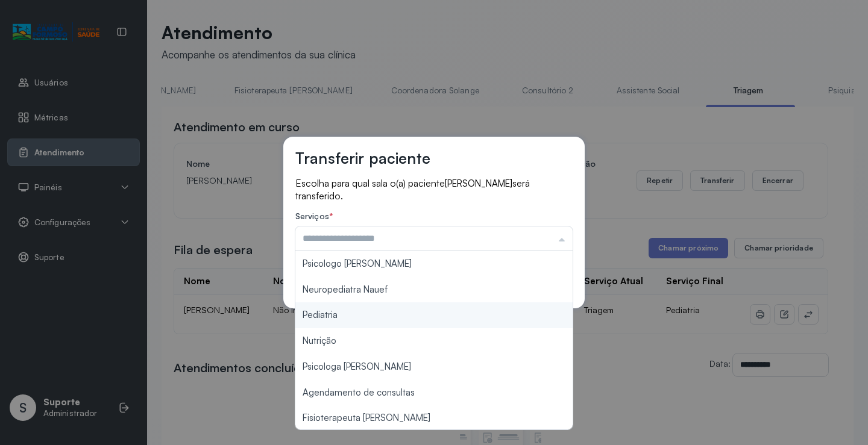  Describe the element at coordinates (434, 315) in the screenshot. I see `li: Pediatria` at that location.